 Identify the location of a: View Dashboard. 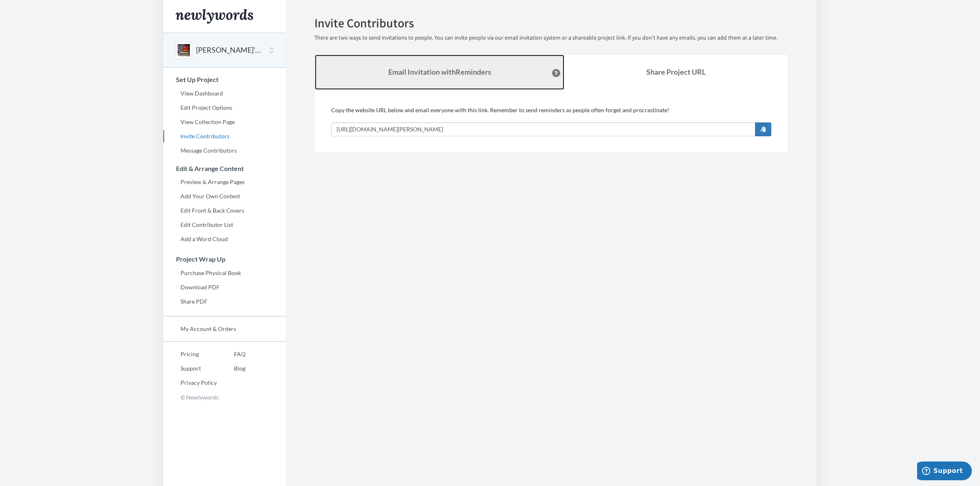
(225, 93).